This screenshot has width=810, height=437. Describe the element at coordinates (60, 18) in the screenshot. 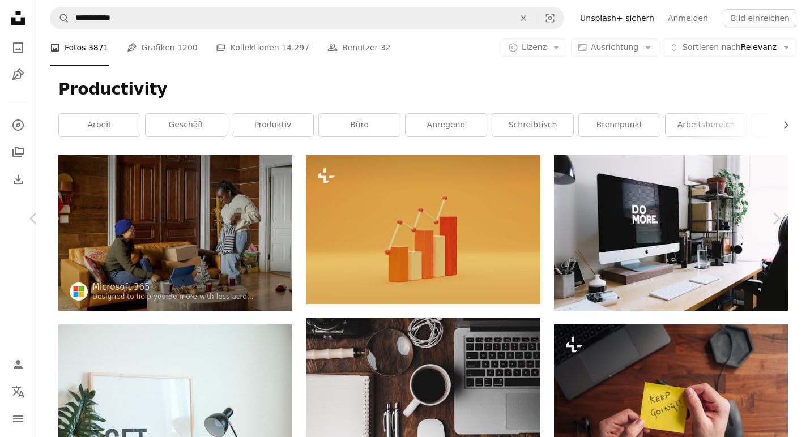

I see `button: Unsplash suchen` at that location.